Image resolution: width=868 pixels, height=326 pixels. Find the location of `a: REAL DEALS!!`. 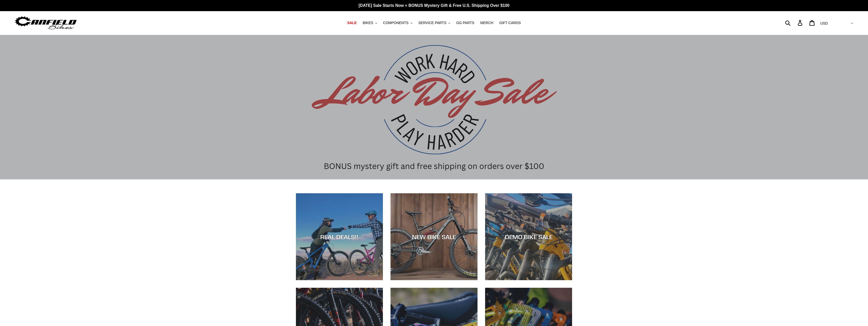

a: REAL DEALS!! is located at coordinates (340, 237).